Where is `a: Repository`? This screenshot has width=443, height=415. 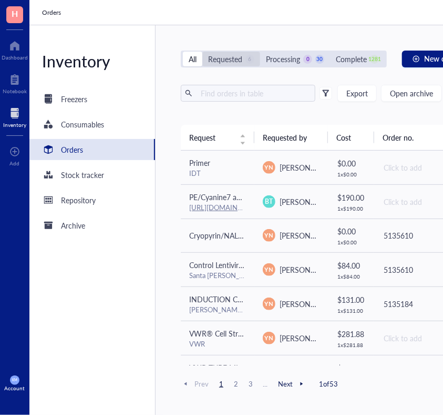 a: Repository is located at coordinates (92, 200).